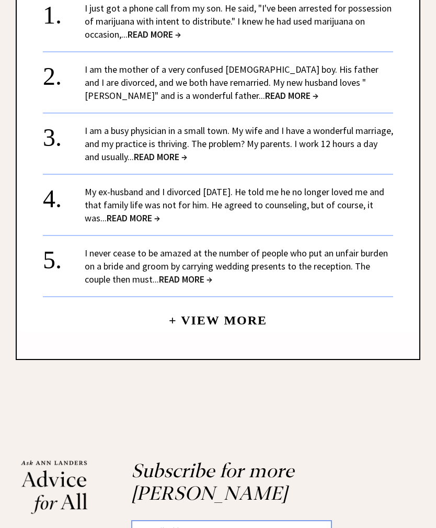 Image resolution: width=436 pixels, height=528 pixels. What do you see at coordinates (64, 133) in the screenshot?
I see `div: 3.` at bounding box center [64, 133].